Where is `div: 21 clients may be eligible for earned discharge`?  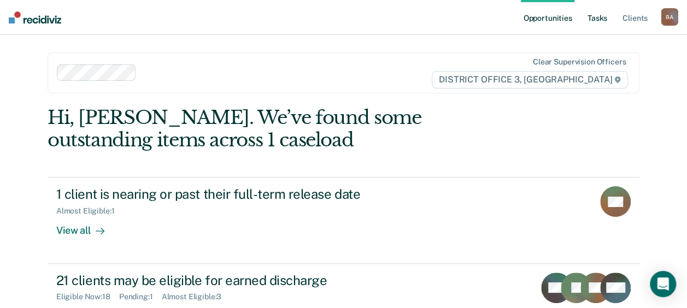
div: 21 clients may be eligible for earned discharge is located at coordinates (248, 280).